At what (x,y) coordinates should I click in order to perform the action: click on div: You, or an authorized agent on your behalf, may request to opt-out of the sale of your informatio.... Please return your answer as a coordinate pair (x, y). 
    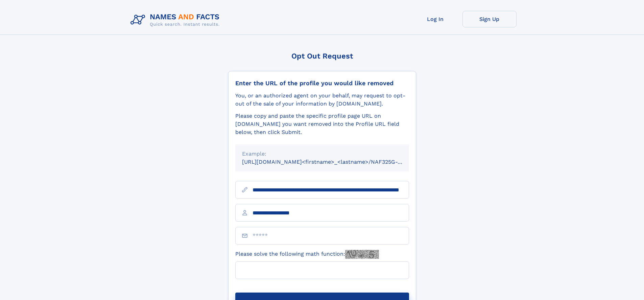
    Looking at the image, I should click on (322, 100).